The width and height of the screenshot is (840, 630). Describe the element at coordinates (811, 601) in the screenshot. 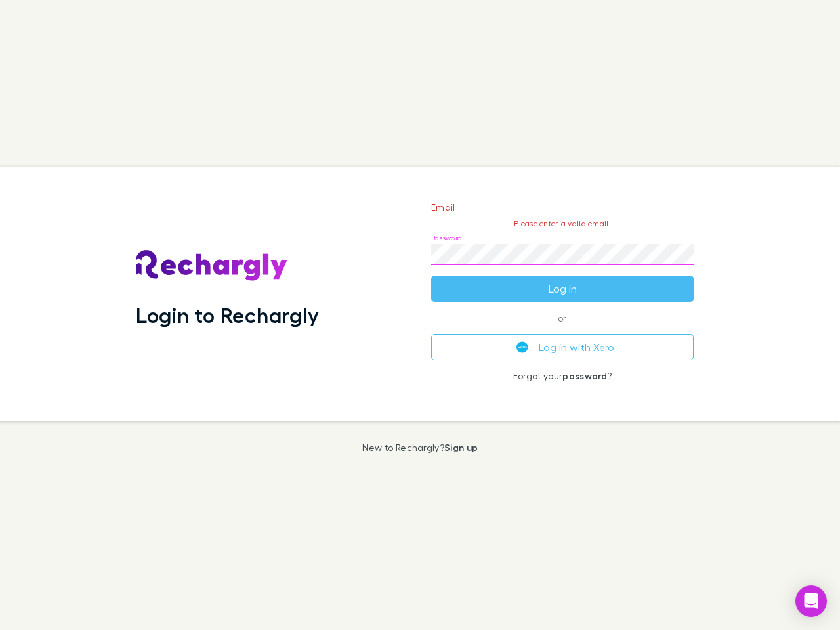

I see `div: Open Intercom Messenger` at that location.